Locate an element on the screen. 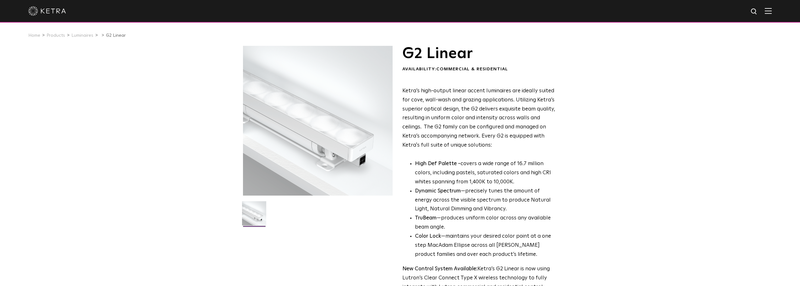 The height and width of the screenshot is (286, 800). li: —produces uniform color across any available beam angle. is located at coordinates (485, 223).